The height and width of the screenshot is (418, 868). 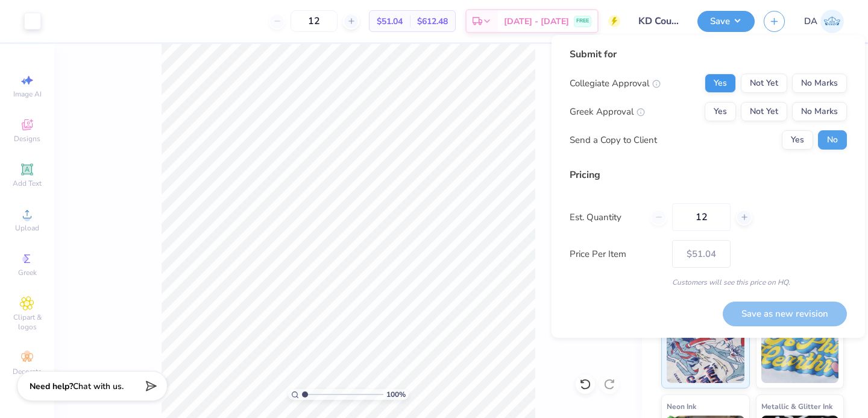 What do you see at coordinates (831, 21) in the screenshot?
I see `img: Damarys Aceituno` at bounding box center [831, 21].